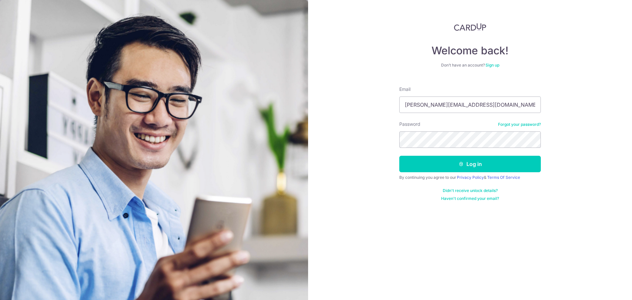 Image resolution: width=632 pixels, height=300 pixels. I want to click on div: Don’t have an account?, so click(470, 65).